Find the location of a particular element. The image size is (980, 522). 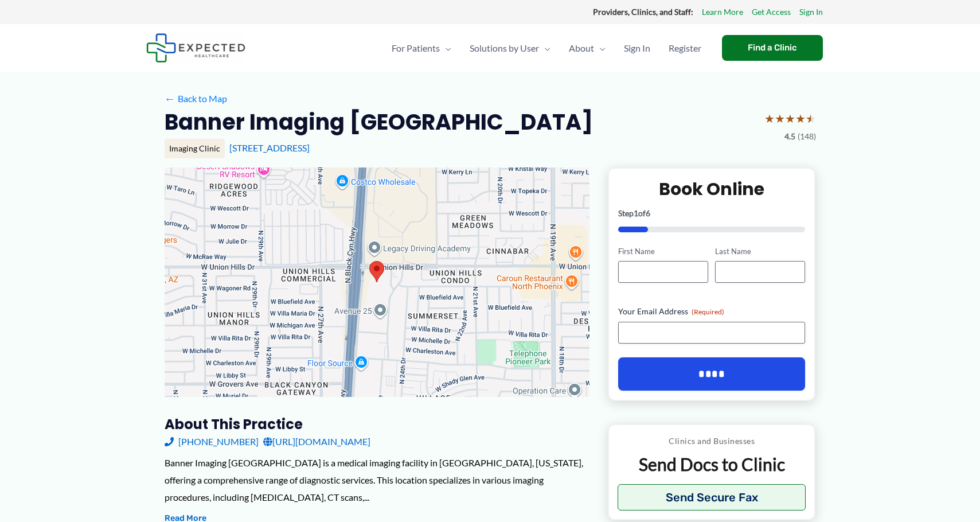

span: 1 is located at coordinates (635, 213).